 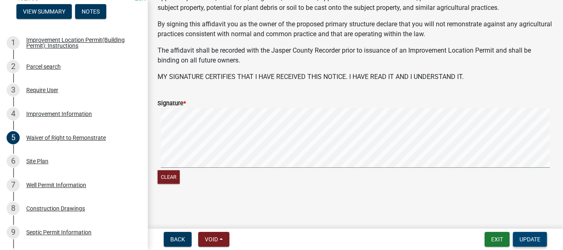 I want to click on div: Require User, so click(x=42, y=90).